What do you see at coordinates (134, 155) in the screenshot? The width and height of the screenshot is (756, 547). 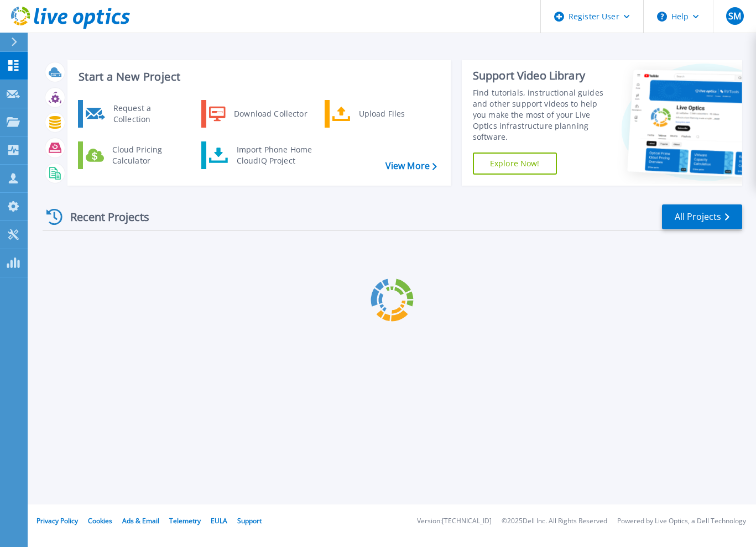 I see `a: Cloud Pricing Calculator` at bounding box center [134, 155].